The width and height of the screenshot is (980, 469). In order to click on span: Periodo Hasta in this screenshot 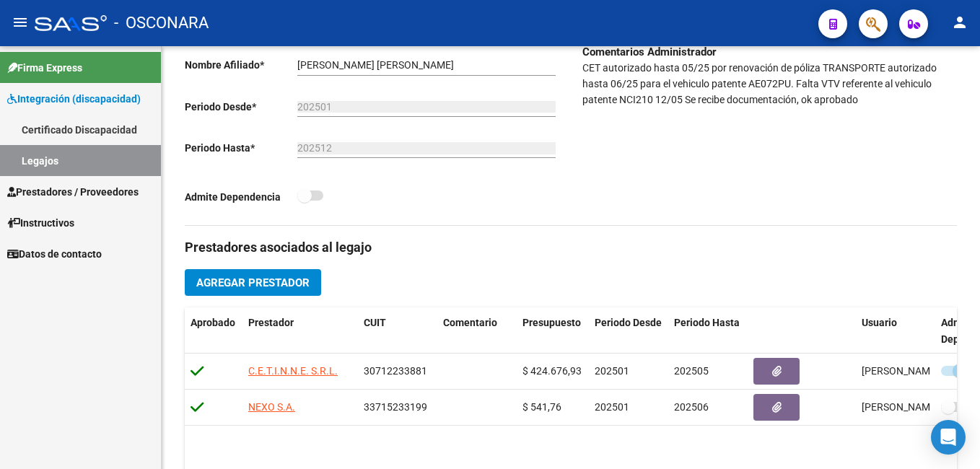, I will do `click(706, 322)`.